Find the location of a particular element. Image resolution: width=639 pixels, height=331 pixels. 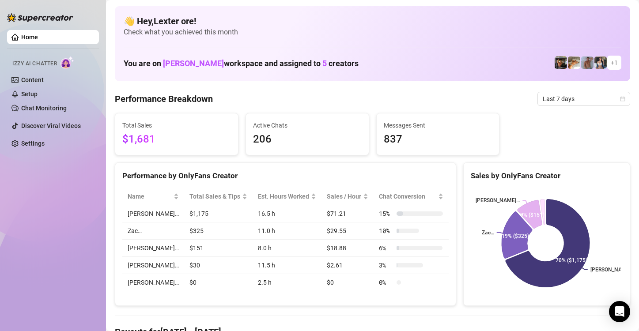

span: 6 % is located at coordinates (386, 248).